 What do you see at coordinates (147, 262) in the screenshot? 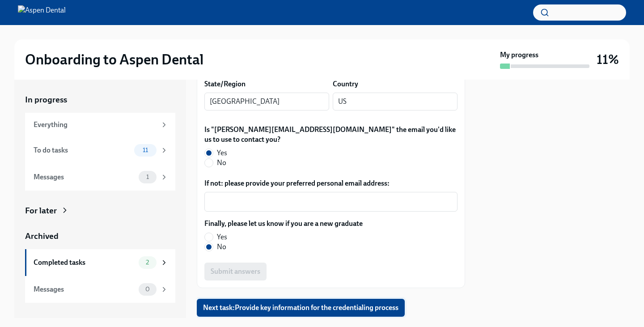
I see `span: 2` at bounding box center [147, 262].